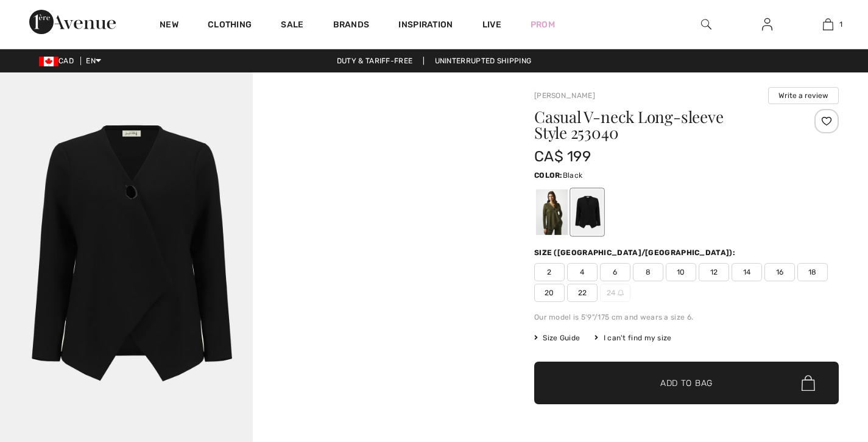 The height and width of the screenshot is (442, 868). What do you see at coordinates (542, 25) in the screenshot?
I see `a: Prom` at bounding box center [542, 25].